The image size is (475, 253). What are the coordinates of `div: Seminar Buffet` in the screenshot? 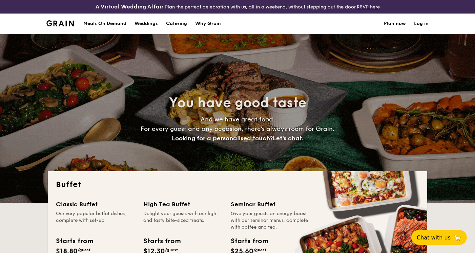 It's located at (270, 204).